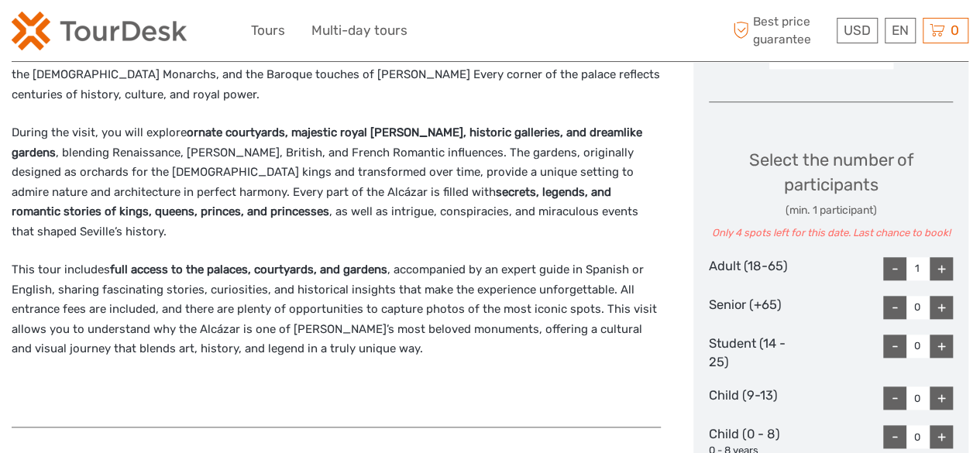 This screenshot has height=453, width=980. Describe the element at coordinates (830, 233) in the screenshot. I see `div: Only 4 spots left for this date. Last chance to book!` at that location.